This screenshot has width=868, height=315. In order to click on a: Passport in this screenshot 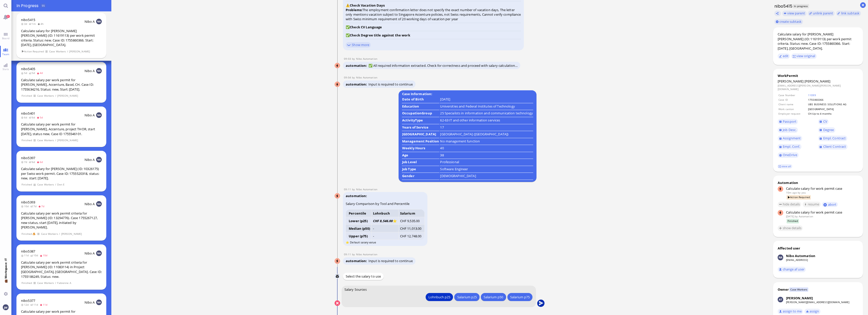, I will do `click(788, 122)`.